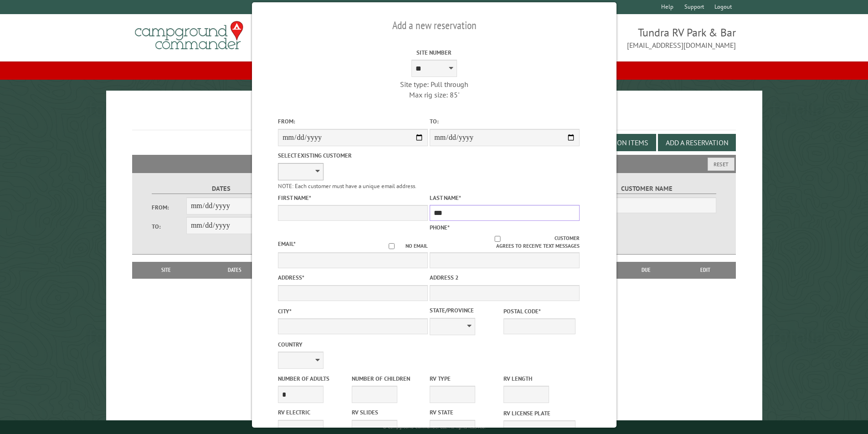  I want to click on label: Address, so click(352, 278).